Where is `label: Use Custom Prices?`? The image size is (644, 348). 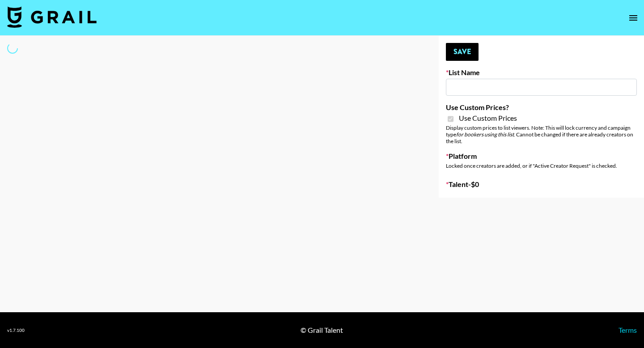 label: Use Custom Prices? is located at coordinates (541, 107).